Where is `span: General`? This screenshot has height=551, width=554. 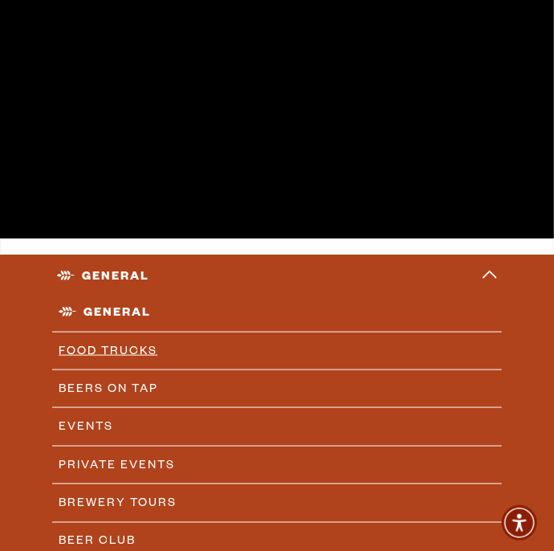 span: General is located at coordinates (103, 276).